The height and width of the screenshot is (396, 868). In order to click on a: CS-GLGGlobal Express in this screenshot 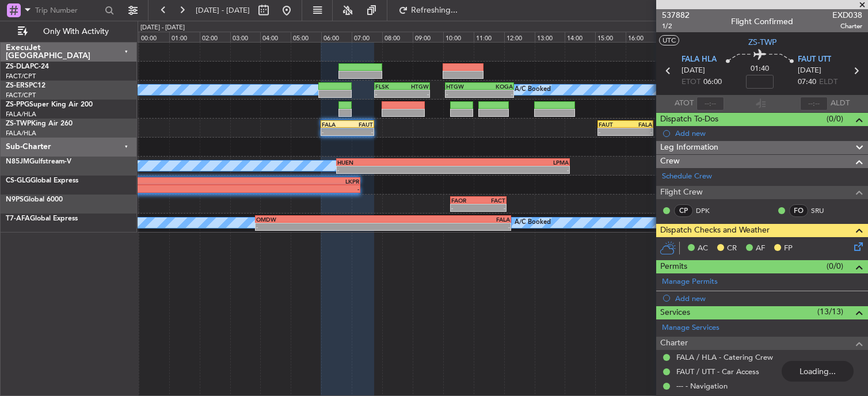, I will do `click(42, 181)`.